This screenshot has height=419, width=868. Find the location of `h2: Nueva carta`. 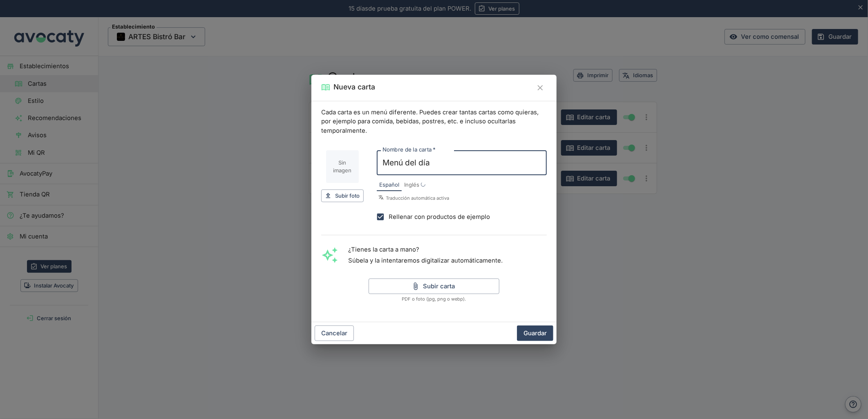

h2: Nueva carta is located at coordinates (354, 87).